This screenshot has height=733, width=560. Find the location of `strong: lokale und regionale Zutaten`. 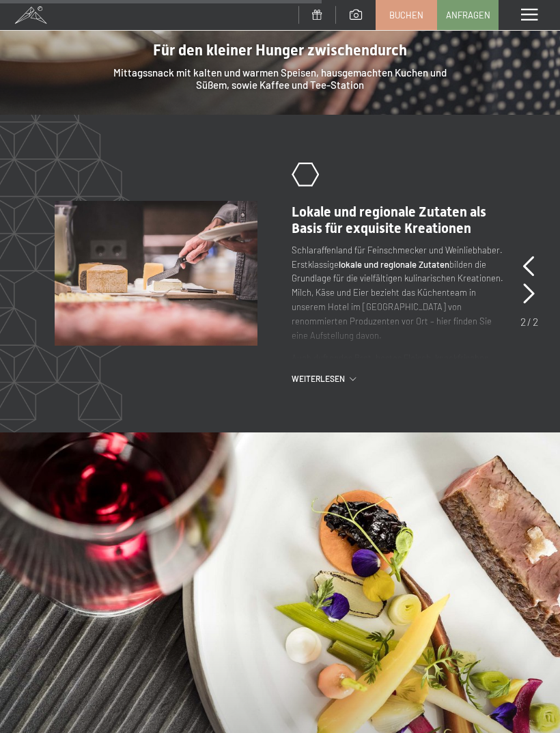

strong: lokale und regionale Zutaten is located at coordinates (394, 265).